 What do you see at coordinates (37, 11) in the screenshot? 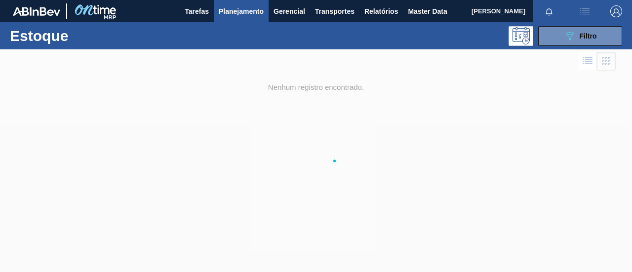
I see `img: TNhmsLtSVTkK8tSr43FrP2fwEKptu5GPRR3wAAAABJRU5ErkJggg==` at bounding box center [37, 11].